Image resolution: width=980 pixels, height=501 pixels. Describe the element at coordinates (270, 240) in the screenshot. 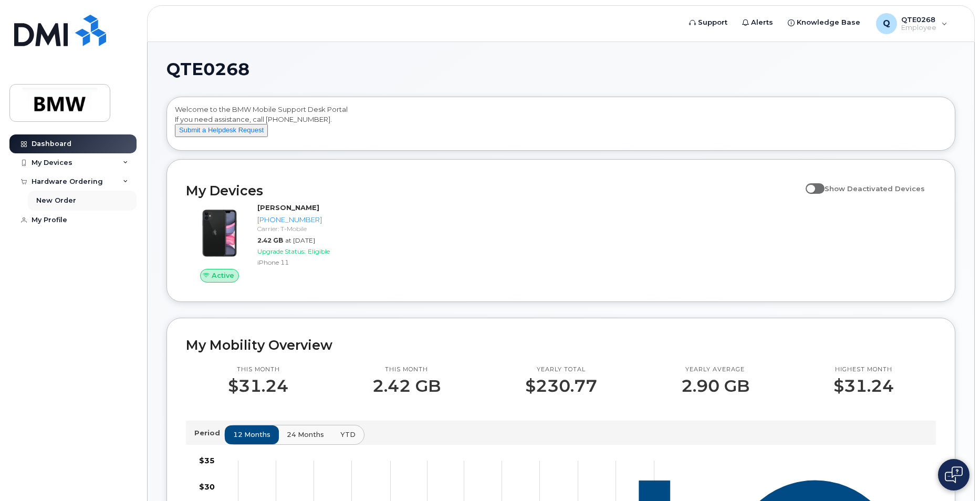

I see `span: 2.42 GB` at that location.